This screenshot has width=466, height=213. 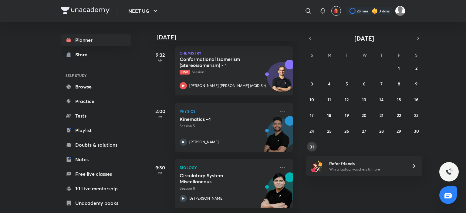 What do you see at coordinates (329, 131) in the screenshot?
I see `abbr: August 25, 2025` at bounding box center [329, 131].